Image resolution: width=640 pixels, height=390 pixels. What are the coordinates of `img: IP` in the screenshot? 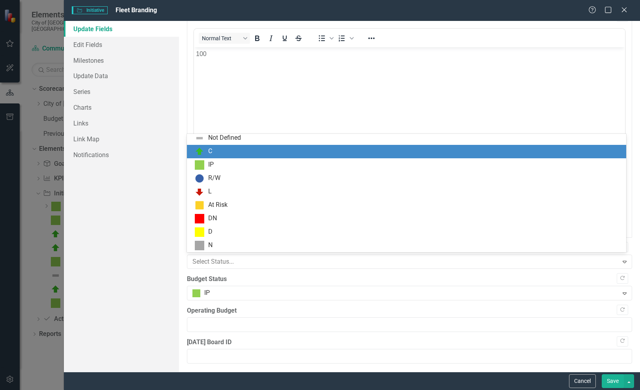 It's located at (200, 165).